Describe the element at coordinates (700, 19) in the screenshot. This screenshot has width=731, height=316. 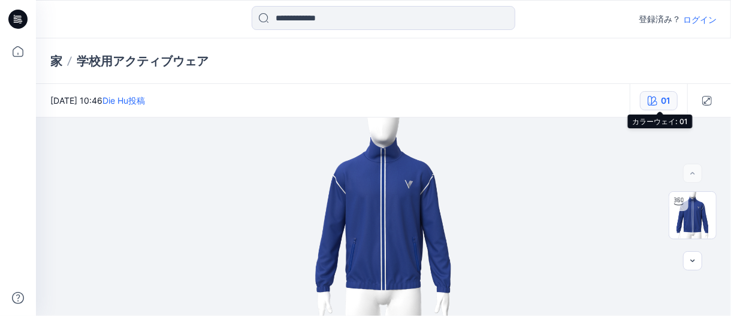
I see `font: ログイン` at that location.